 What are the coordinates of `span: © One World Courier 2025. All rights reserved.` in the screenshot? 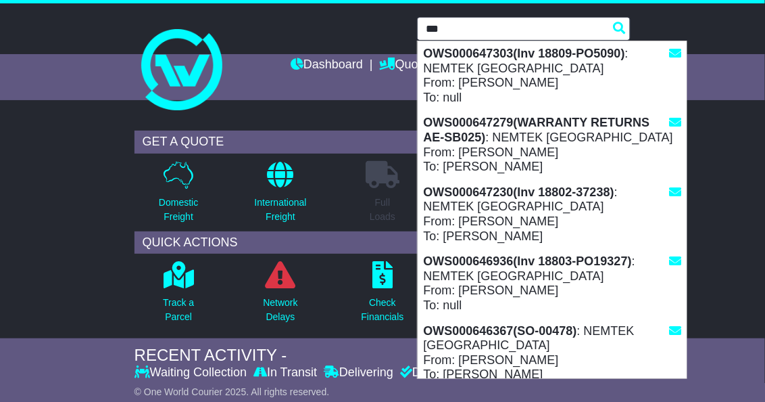 It's located at (232, 391).